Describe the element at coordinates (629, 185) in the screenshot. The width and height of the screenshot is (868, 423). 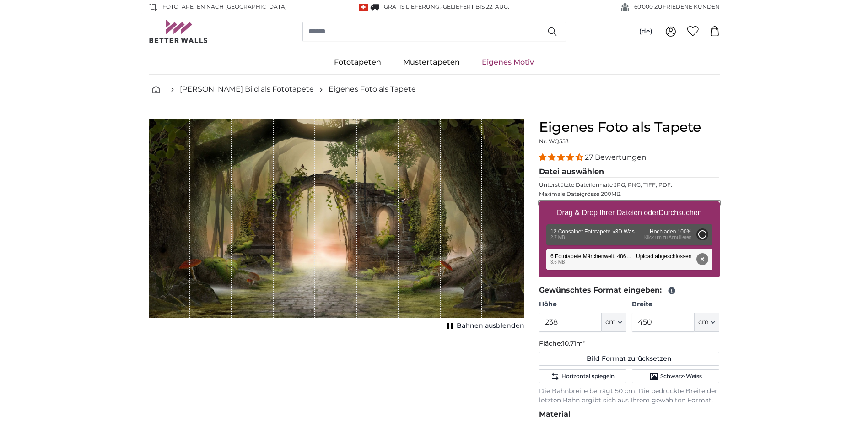
I see `p: Unterstützte Dateiformate JPG, PNG, TIFF, PDF.` at that location.